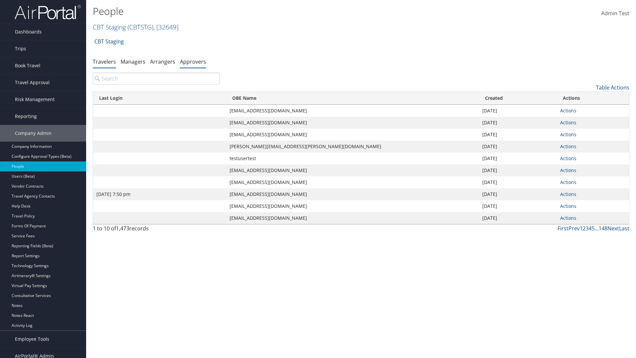  Describe the element at coordinates (593, 228) in the screenshot. I see `a: 5` at that location.